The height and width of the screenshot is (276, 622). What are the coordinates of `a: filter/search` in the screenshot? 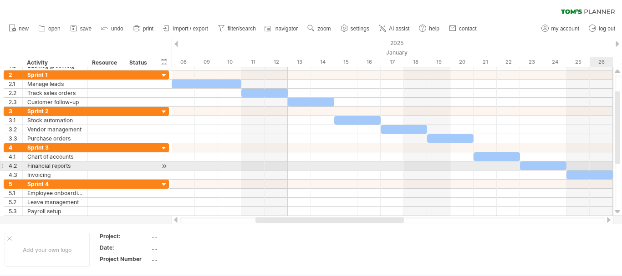 It's located at (237, 29).